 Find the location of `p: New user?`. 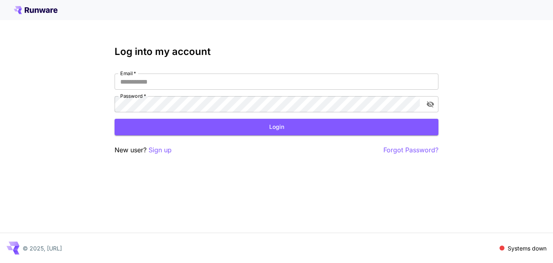

p: New user? is located at coordinates (143, 150).